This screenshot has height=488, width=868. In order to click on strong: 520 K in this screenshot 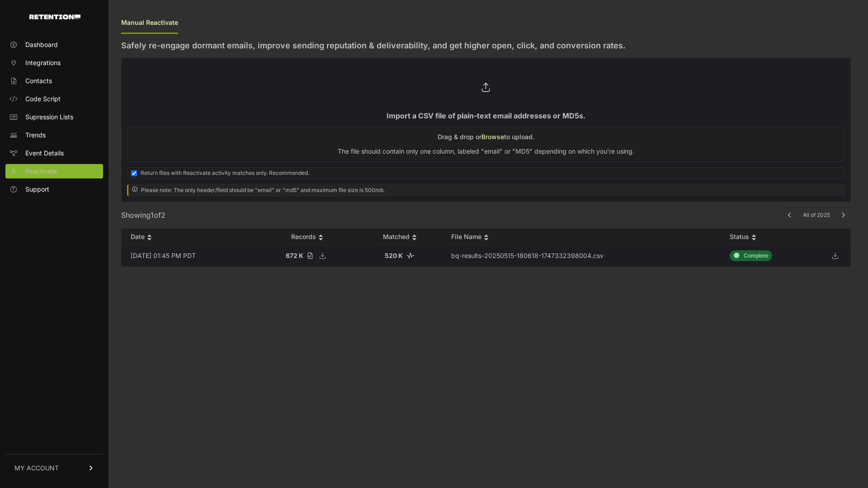, I will do `click(394, 255)`.